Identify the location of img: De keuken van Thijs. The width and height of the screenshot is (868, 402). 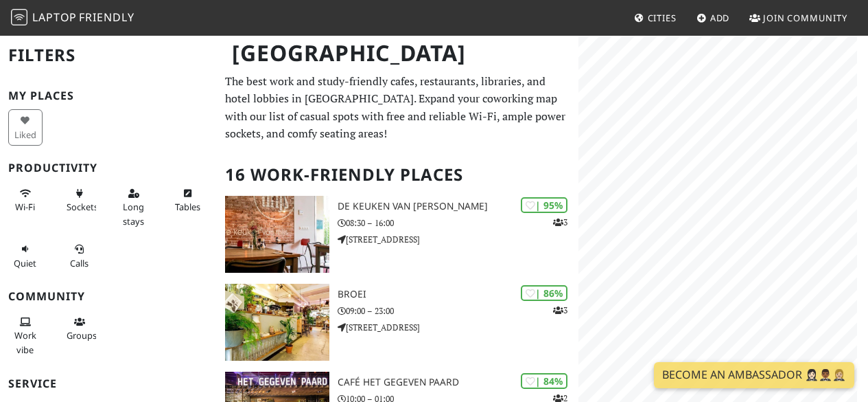
(277, 234).